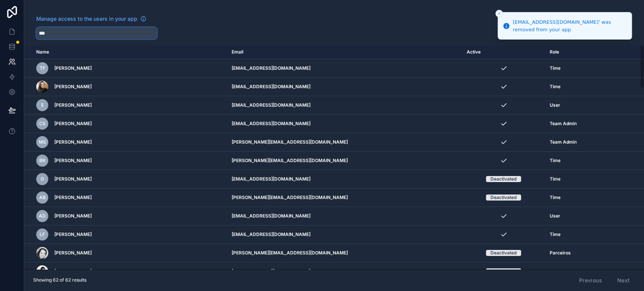  I want to click on span: LF, so click(42, 235).